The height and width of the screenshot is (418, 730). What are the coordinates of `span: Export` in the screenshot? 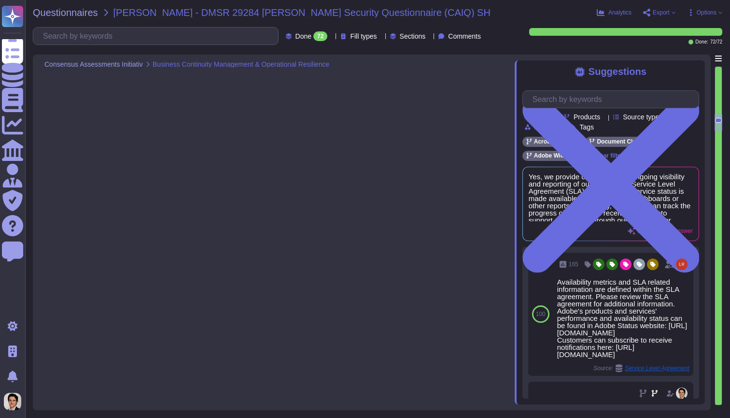 It's located at (661, 13).